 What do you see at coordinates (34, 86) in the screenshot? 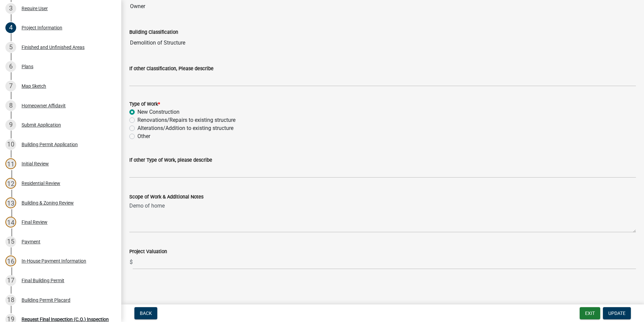
I see `div: Map Sketch` at bounding box center [34, 86].